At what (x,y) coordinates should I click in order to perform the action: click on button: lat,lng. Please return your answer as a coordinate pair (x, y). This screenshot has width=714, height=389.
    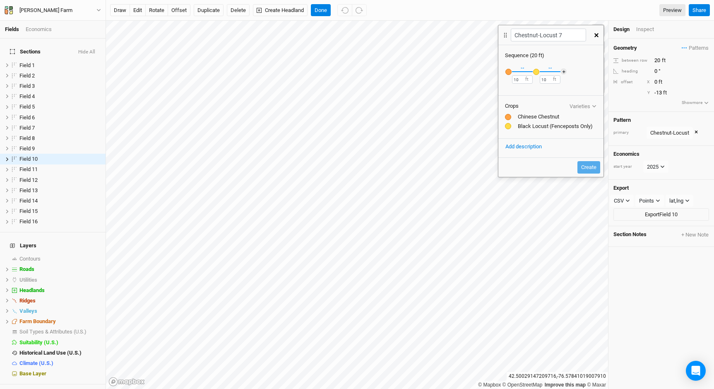
    Looking at the image, I should click on (679, 201).